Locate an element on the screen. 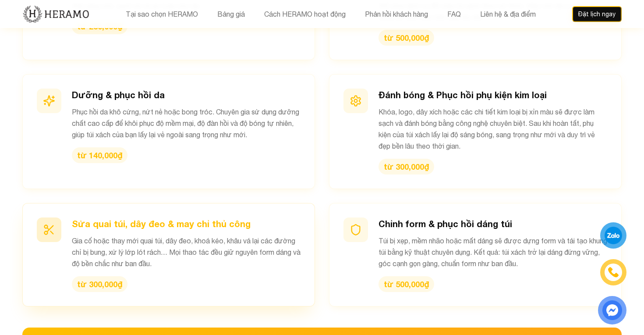  p: Phục hồi da khô cứng, nứt nẻ hoặc bong tróc. Chuyên gia sử dụng dưỡng chất cao cấp để khôi phục đ... is located at coordinates (186, 123).